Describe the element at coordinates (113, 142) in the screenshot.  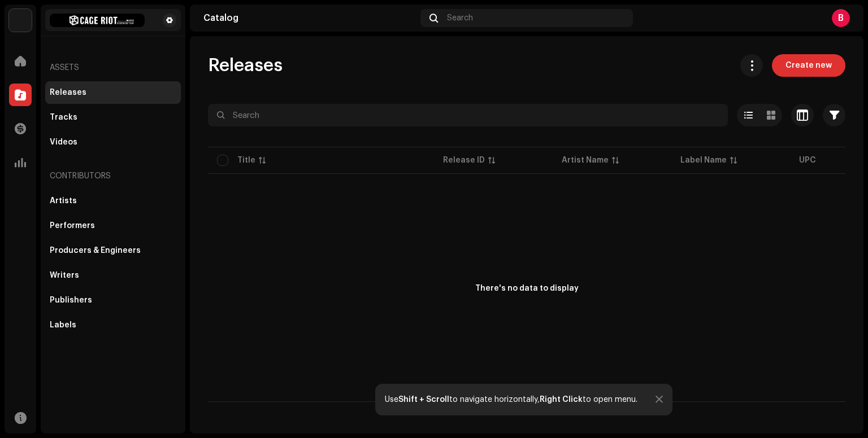
I see `re-m-nav-item: Videos` at that location.